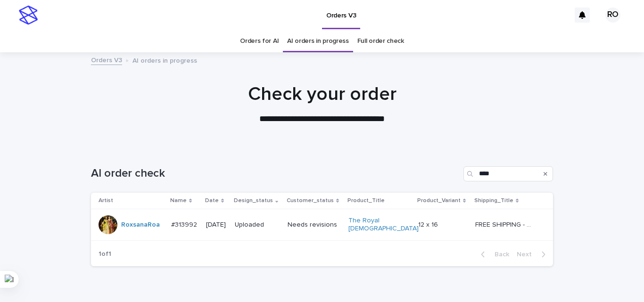 The image size is (644, 302). Describe the element at coordinates (105, 254) in the screenshot. I see `p: 1 of 1` at that location.